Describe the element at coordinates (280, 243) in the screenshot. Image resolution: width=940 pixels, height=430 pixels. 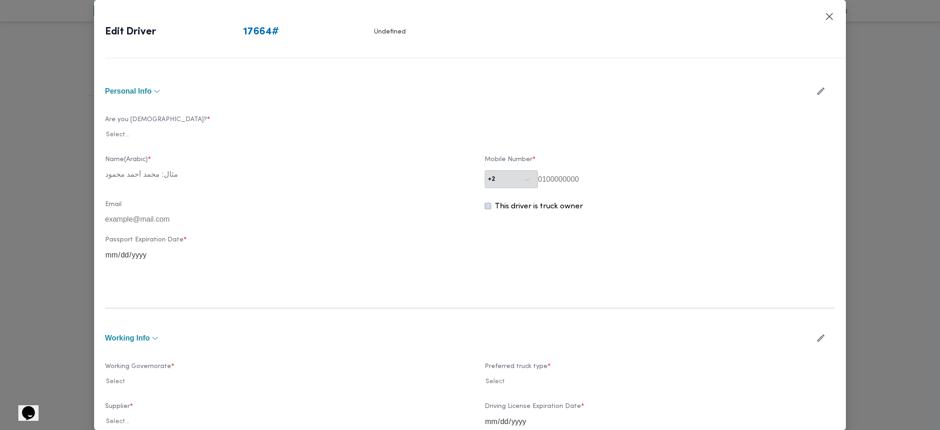
I see `label: Passport Expiration Date` at that location.